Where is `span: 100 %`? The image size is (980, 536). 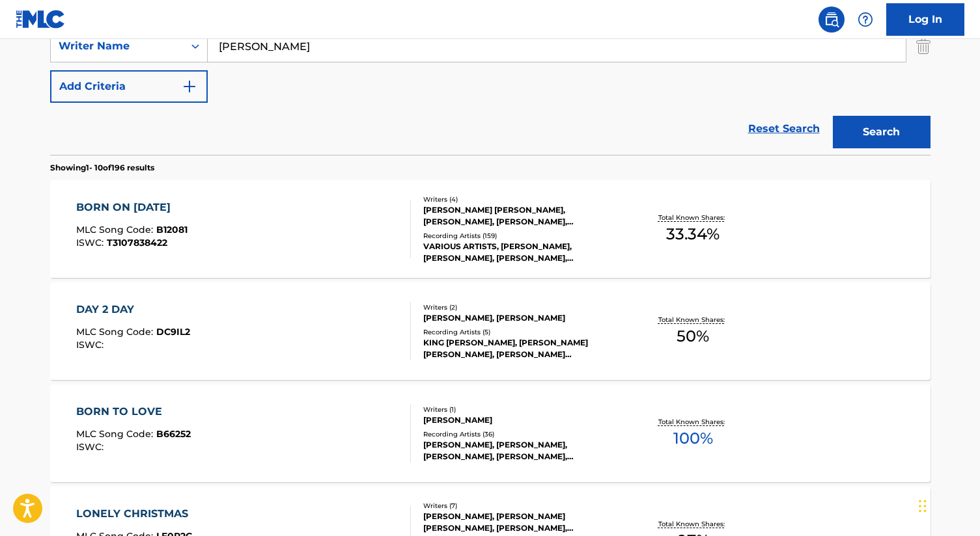 span: 100 % is located at coordinates (693, 439).